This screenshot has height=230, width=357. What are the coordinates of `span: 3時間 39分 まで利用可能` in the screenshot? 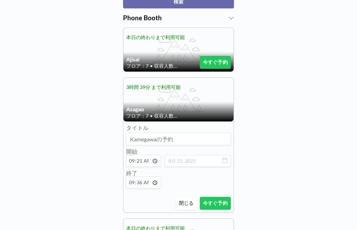 It's located at (153, 87).